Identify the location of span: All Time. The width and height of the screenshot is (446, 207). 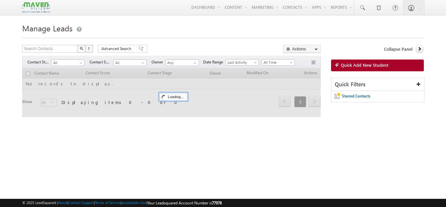
(277, 62).